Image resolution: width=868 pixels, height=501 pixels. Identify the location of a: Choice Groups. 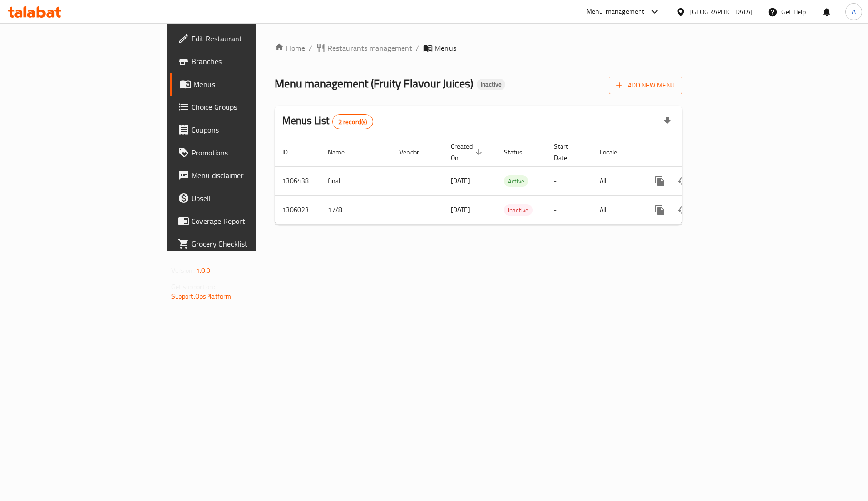
(241, 107).